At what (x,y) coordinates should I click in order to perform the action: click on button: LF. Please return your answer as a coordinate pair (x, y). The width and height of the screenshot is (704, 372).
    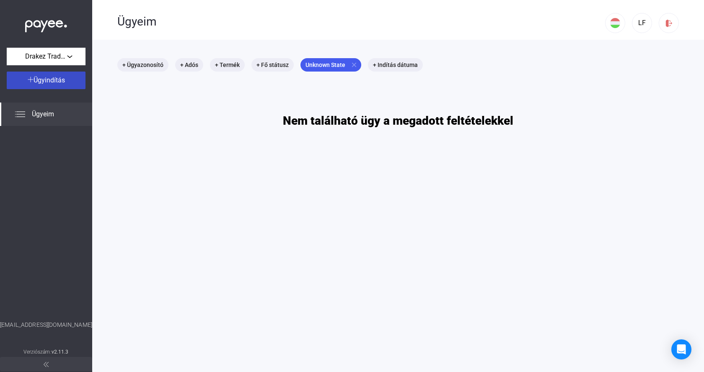
    Looking at the image, I should click on (642, 23).